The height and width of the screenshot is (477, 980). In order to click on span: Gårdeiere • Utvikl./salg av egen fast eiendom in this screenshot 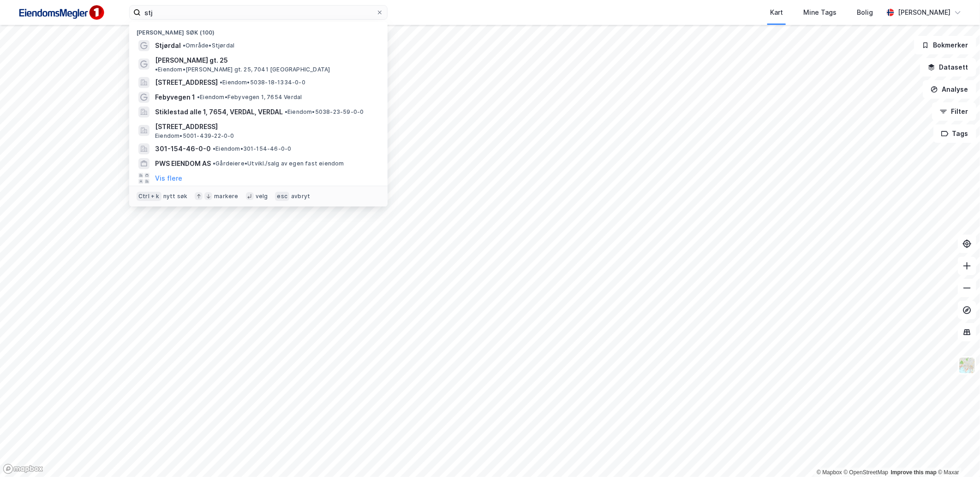, I will do `click(278, 163)`.